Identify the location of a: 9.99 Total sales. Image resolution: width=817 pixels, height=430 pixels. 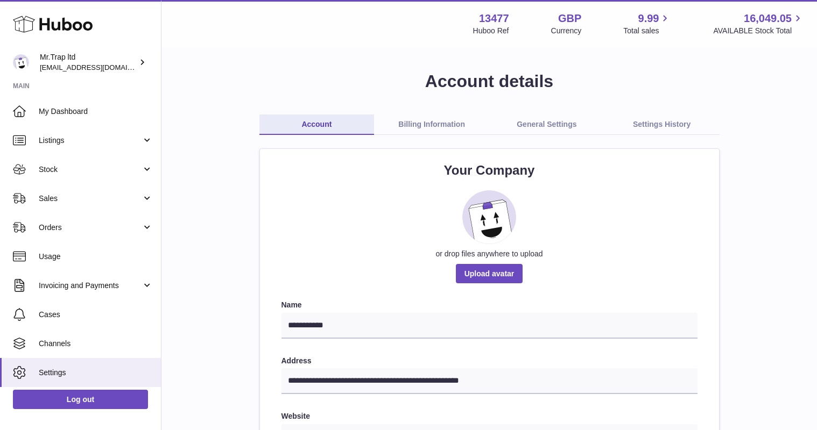
(647, 24).